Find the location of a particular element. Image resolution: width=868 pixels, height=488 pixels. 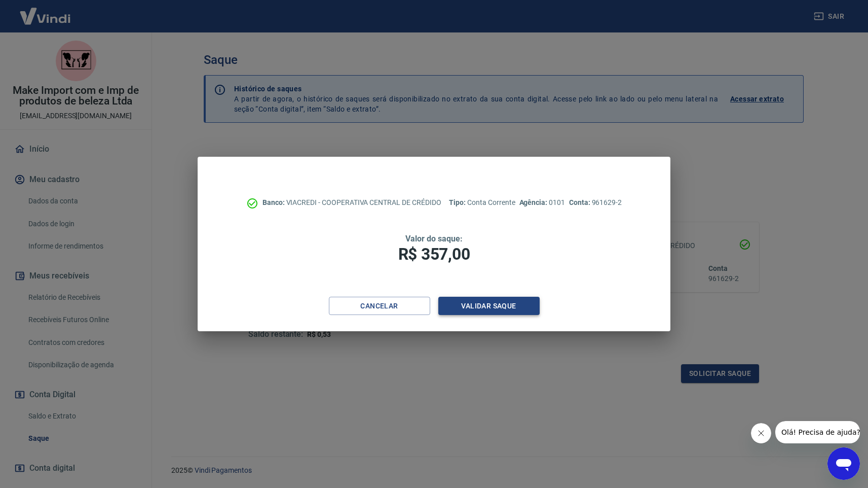

span: Agência: is located at coordinates (534, 202).